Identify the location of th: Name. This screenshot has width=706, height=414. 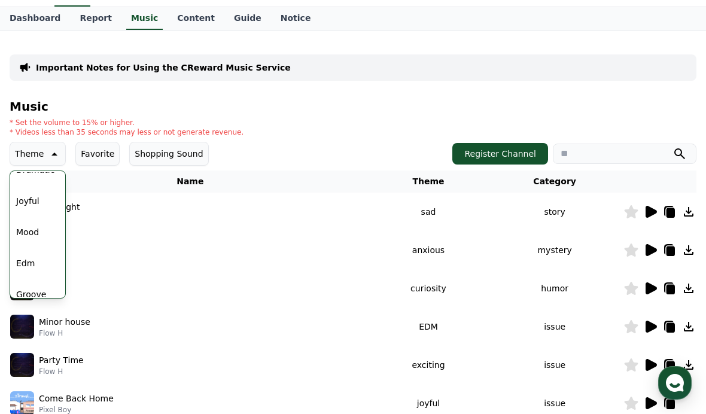
(190, 181).